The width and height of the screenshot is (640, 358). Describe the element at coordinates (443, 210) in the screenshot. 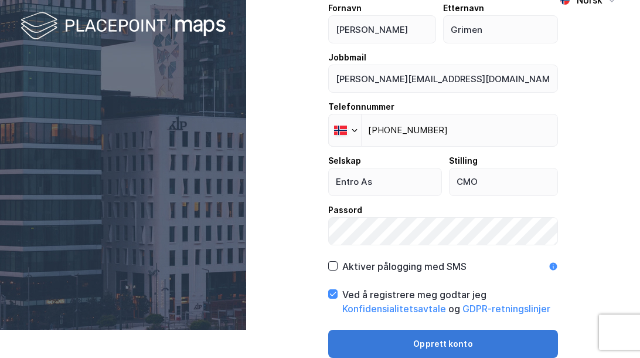

I see `div: Passord` at that location.